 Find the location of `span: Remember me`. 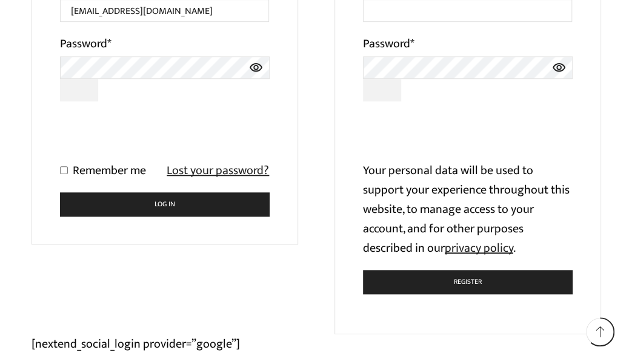

span: Remember me is located at coordinates (109, 171).